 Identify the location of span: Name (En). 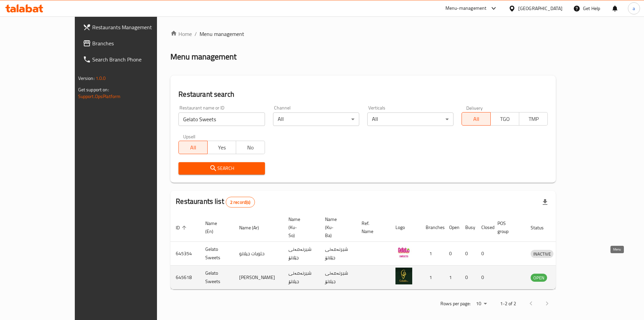
(215, 227).